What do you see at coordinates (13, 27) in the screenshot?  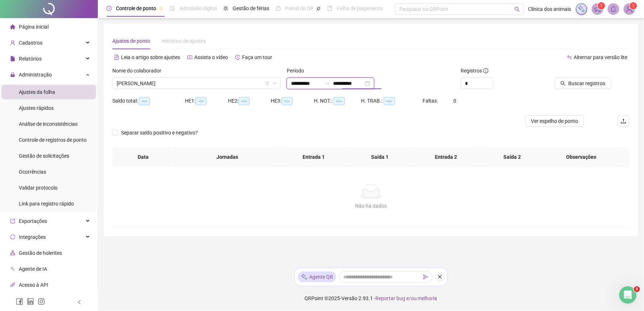 I see `span: home` at bounding box center [13, 27].